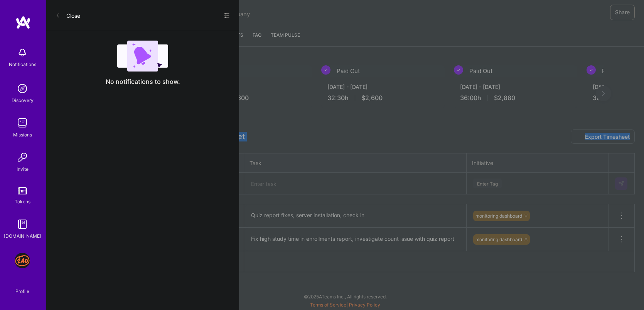  I want to click on div: Tokens, so click(23, 201).